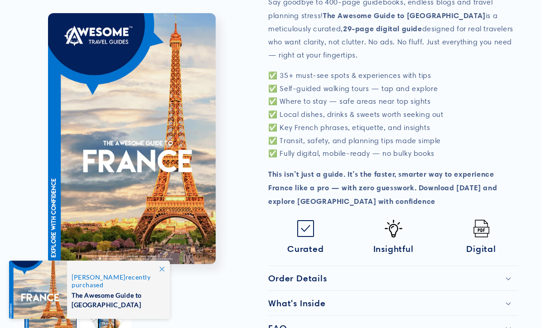  I want to click on span: recently purchased, so click(116, 281).